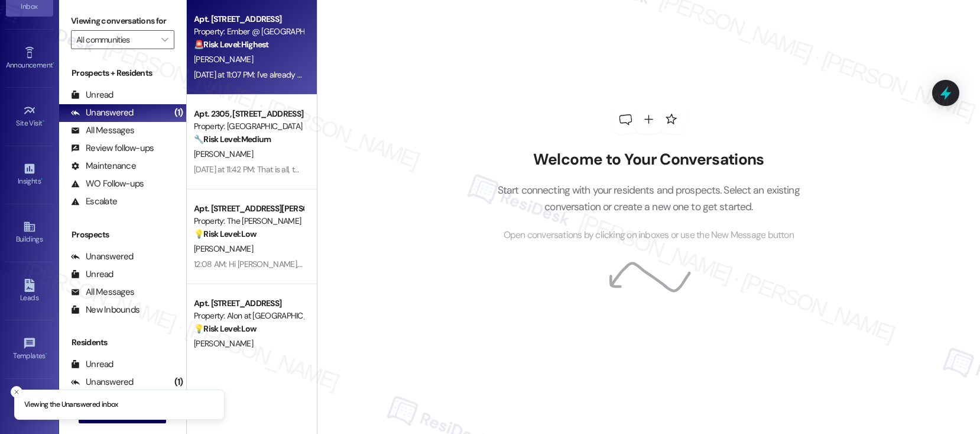 This screenshot has width=980, height=434. What do you see at coordinates (648, 198) in the screenshot?
I see `p: Start connecting with your residents and prospects. Select an existing conversation or create a n...` at bounding box center [648, 198].